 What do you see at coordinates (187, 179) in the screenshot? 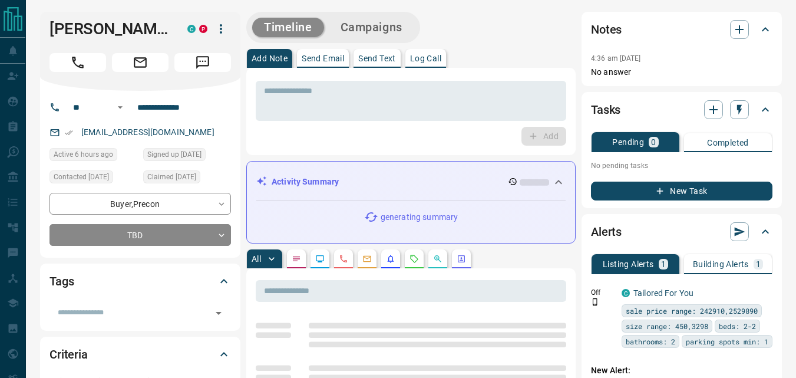
I see `div: Tue Aug 26 2025` at bounding box center [187, 179].